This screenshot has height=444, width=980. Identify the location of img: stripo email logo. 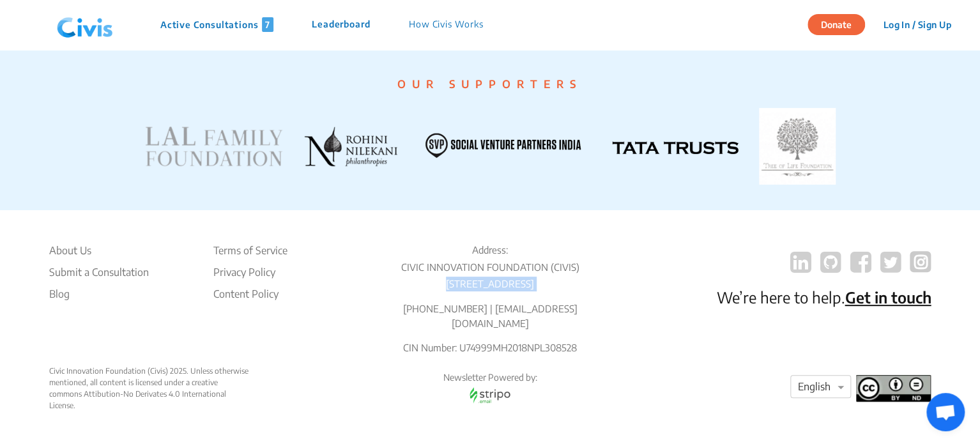
(490, 395).